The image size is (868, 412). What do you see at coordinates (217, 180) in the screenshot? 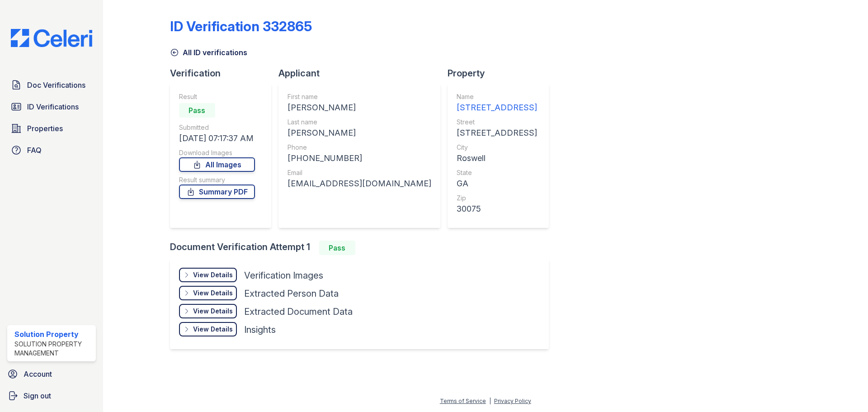
I see `div: Result summary` at bounding box center [217, 180].